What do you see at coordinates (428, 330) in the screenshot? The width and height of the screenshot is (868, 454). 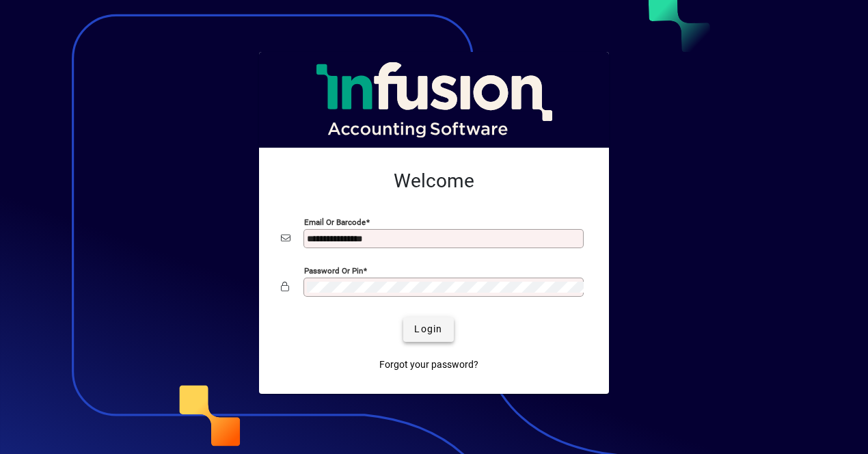 I see `button: Login` at bounding box center [428, 330].